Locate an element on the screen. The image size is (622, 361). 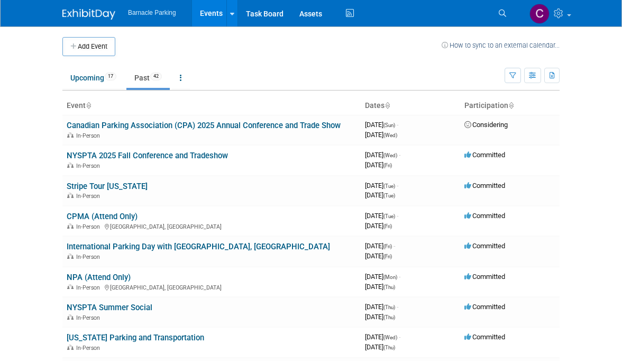
span: Considering is located at coordinates (486, 124).